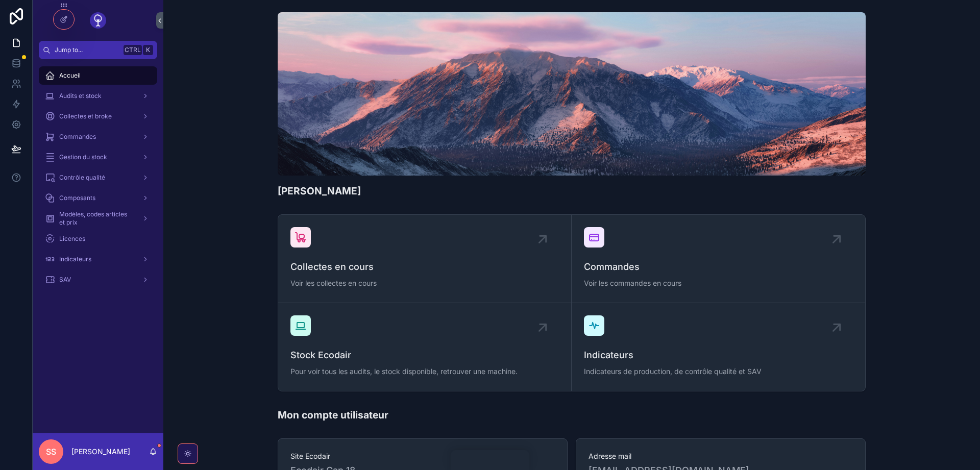 The image size is (980, 470). Describe the element at coordinates (333, 415) in the screenshot. I see `h1: Mon compte utilisateur` at that location.